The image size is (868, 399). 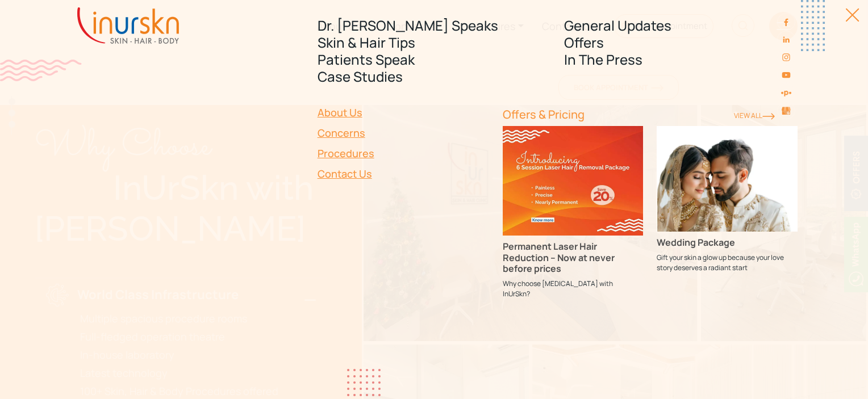 What do you see at coordinates (681, 59) in the screenshot?
I see `a: In The Press` at bounding box center [681, 59].